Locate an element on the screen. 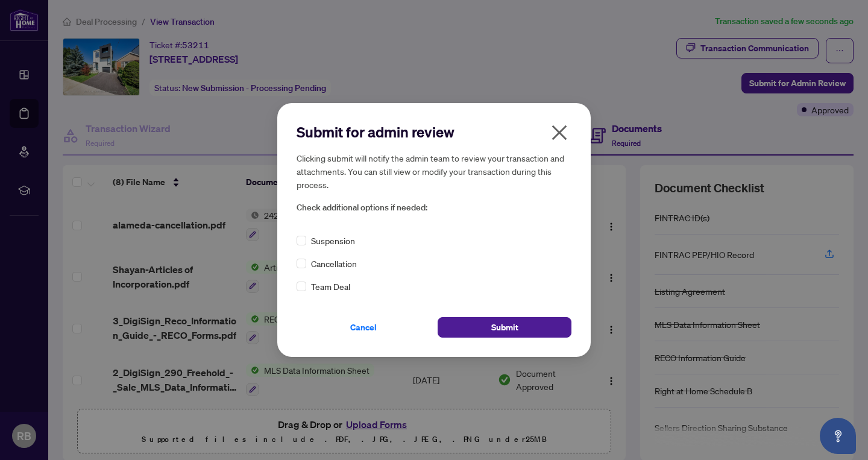  span: Cancel is located at coordinates (363, 328).